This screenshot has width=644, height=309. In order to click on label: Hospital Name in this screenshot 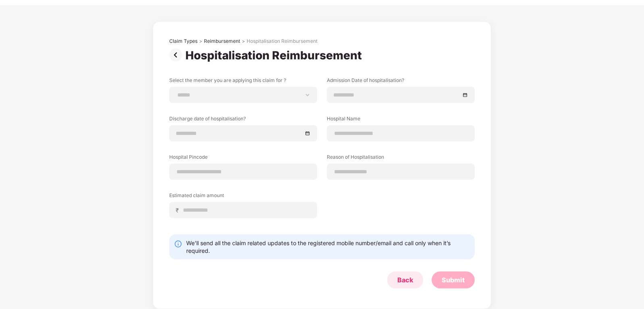, I will do `click(400, 120)`.